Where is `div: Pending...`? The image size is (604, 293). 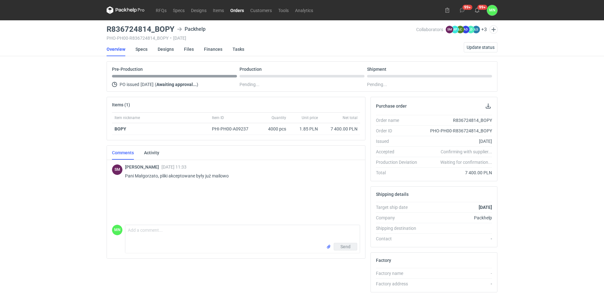
div: Pending... is located at coordinates (429, 84).